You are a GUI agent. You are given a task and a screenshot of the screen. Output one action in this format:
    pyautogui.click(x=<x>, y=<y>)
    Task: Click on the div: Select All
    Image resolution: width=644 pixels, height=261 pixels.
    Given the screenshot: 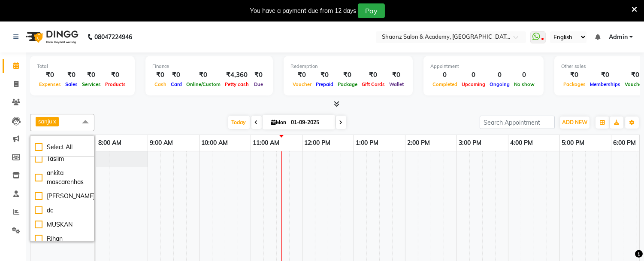 What is the action you would take?
    pyautogui.click(x=62, y=147)
    